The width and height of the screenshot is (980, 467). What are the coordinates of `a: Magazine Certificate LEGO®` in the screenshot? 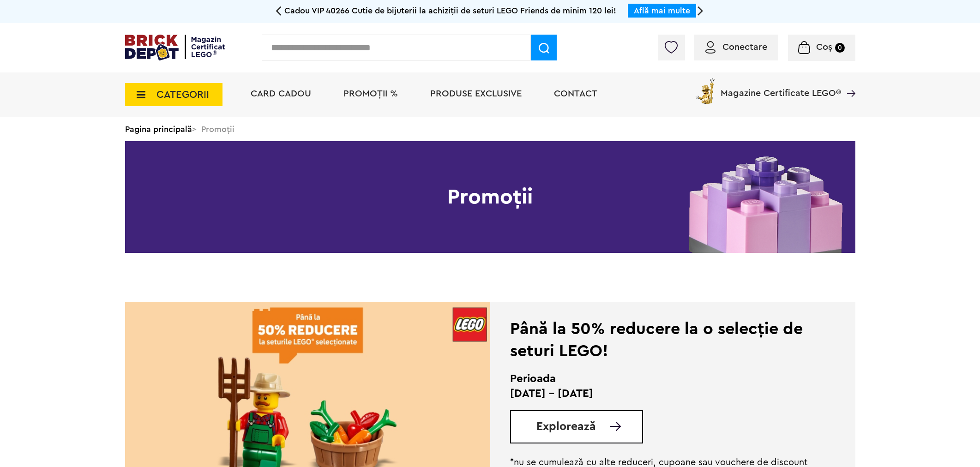 It's located at (848, 81).